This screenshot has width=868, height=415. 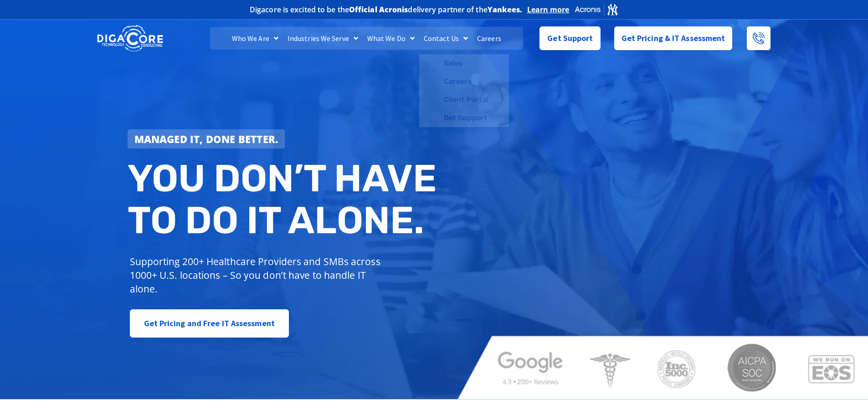 I want to click on a: Sales, so click(x=464, y=63).